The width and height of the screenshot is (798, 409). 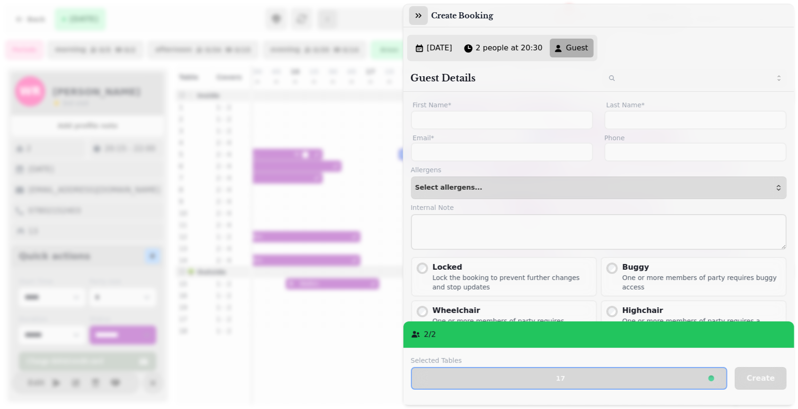 I want to click on label: First Name*, so click(x=502, y=105).